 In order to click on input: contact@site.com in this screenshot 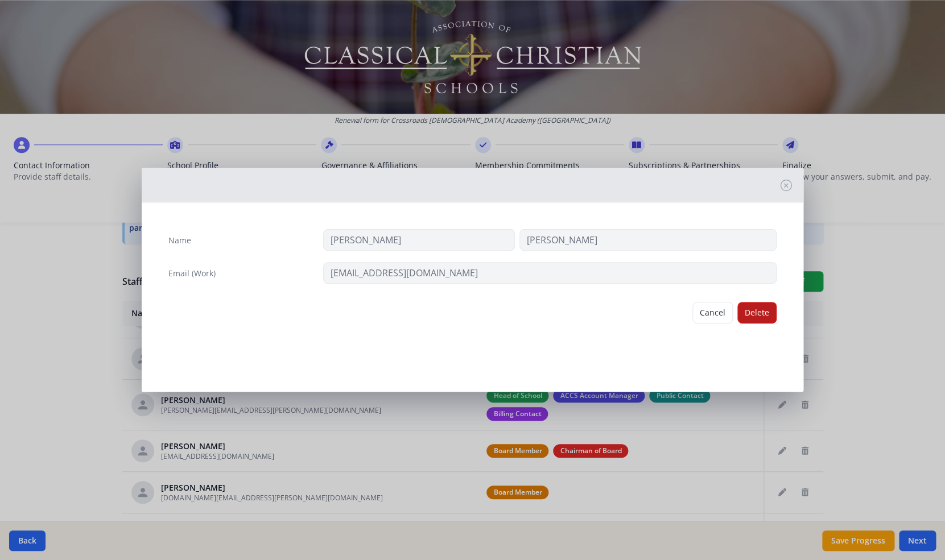, I will do `click(549, 273)`.